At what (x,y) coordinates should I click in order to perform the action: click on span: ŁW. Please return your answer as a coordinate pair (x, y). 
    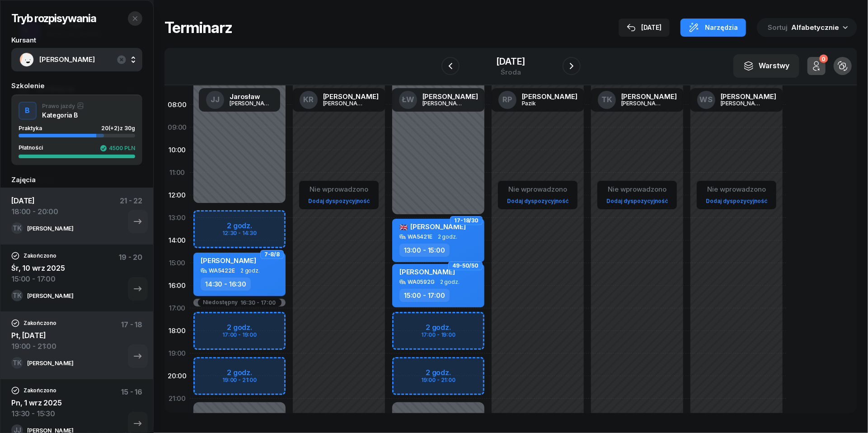
    Looking at the image, I should click on (408, 100).